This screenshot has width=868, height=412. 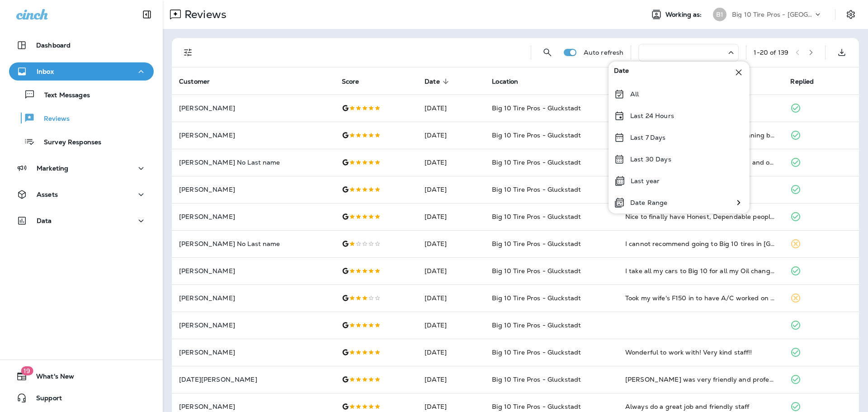 I want to click on p: Marketing, so click(x=53, y=168).